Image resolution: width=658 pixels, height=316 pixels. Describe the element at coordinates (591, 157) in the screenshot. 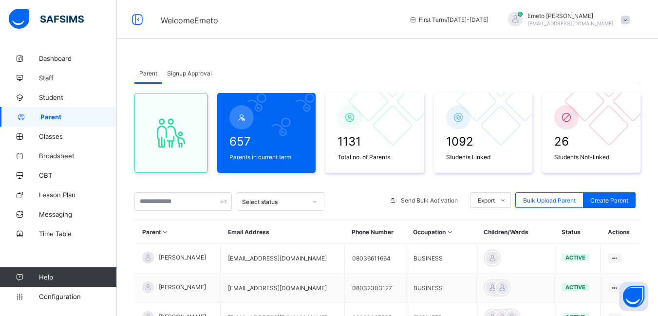

I see `span: Students Not-linked` at that location.